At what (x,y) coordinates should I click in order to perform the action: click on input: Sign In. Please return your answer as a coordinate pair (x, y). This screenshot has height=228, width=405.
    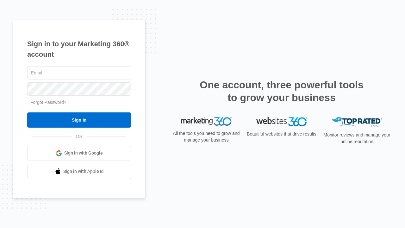
    Looking at the image, I should click on (79, 120).